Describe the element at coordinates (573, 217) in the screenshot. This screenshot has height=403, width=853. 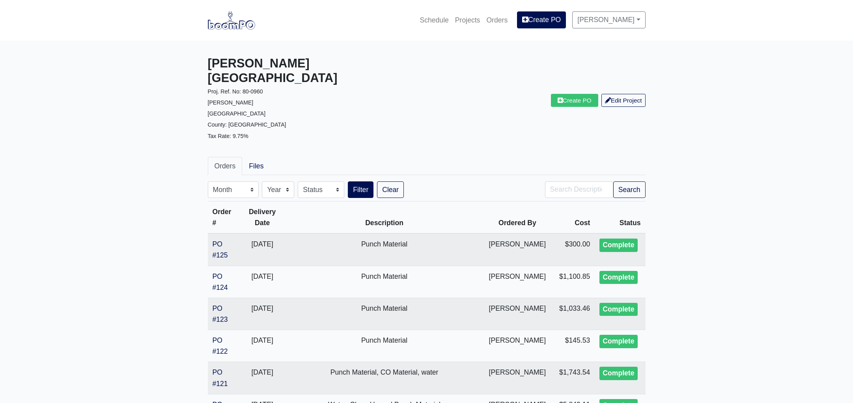
I see `th: Cost` at that location.